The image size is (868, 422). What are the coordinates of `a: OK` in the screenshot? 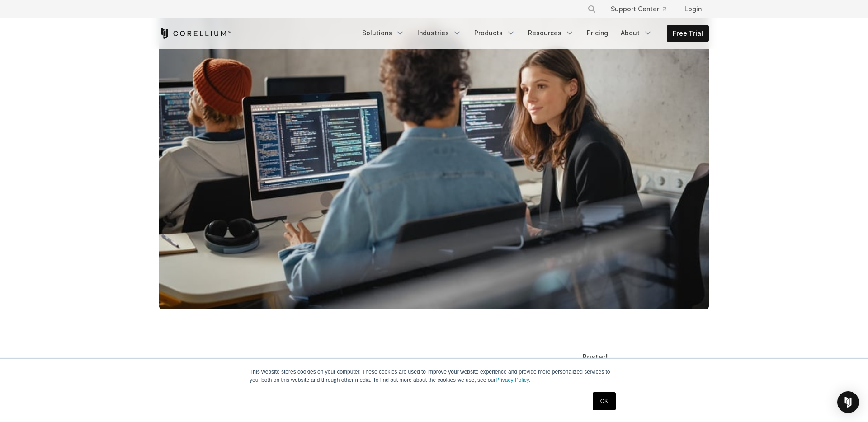 It's located at (604, 401).